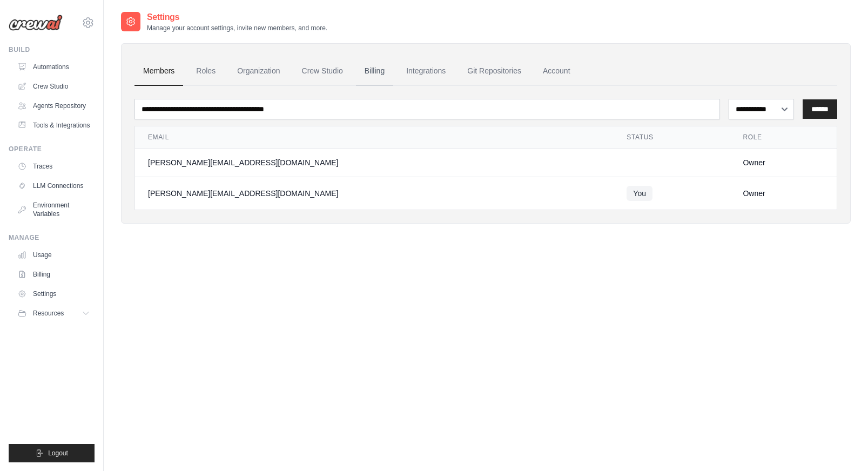 Image resolution: width=868 pixels, height=471 pixels. Describe the element at coordinates (639, 193) in the screenshot. I see `span: You` at that location.